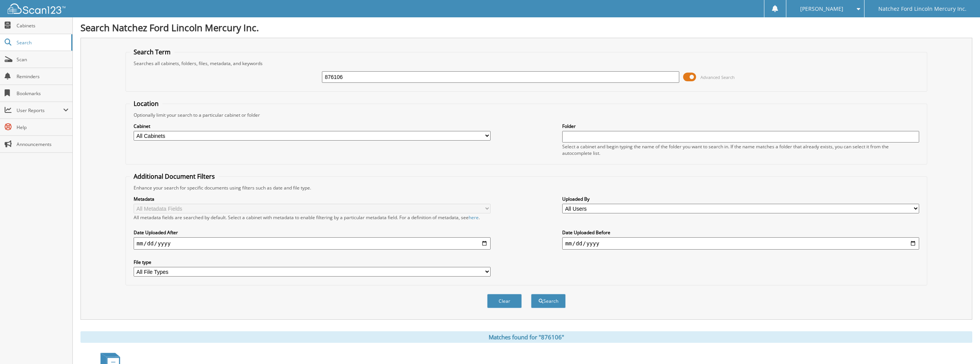  Describe the element at coordinates (740, 199) in the screenshot. I see `label: Uploaded By` at that location.